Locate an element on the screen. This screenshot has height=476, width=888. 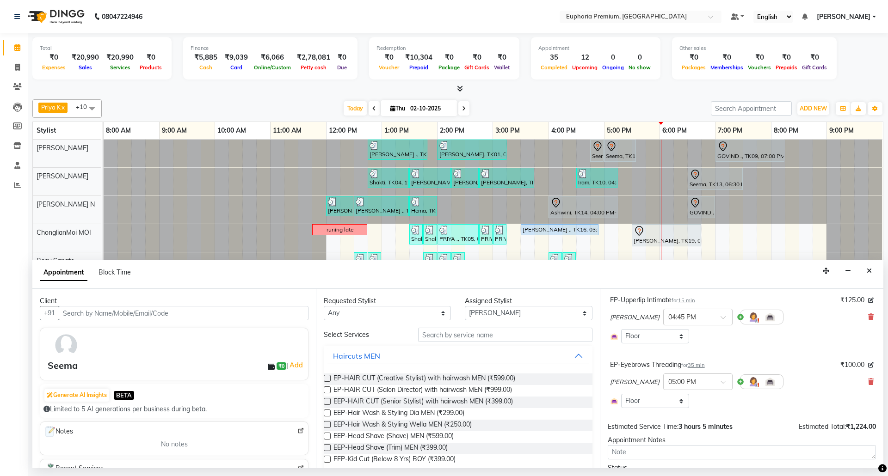
div: EP-Upperlip Intimate is located at coordinates (653, 300).